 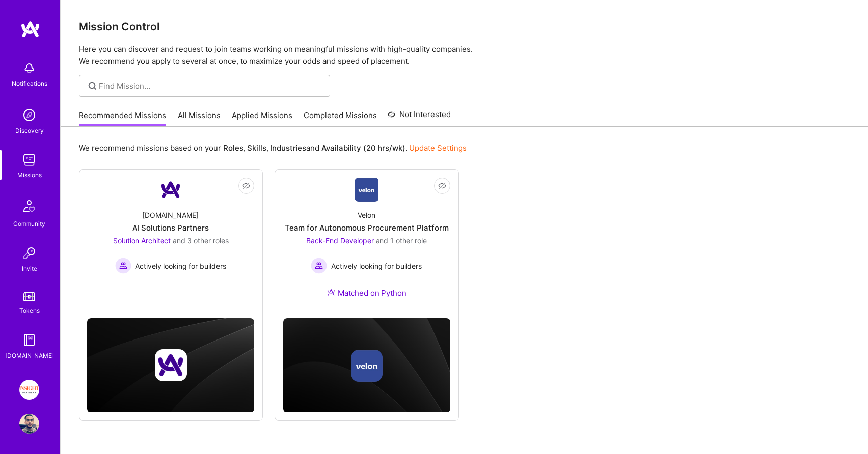 What do you see at coordinates (363, 147) in the screenshot?
I see `b: Availability (20 hrs/wk)` at bounding box center [363, 147].